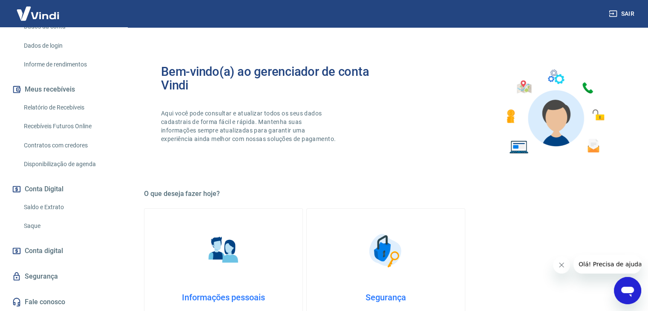  What do you see at coordinates (69, 226) in the screenshot?
I see `a: Saque` at bounding box center [69, 226].